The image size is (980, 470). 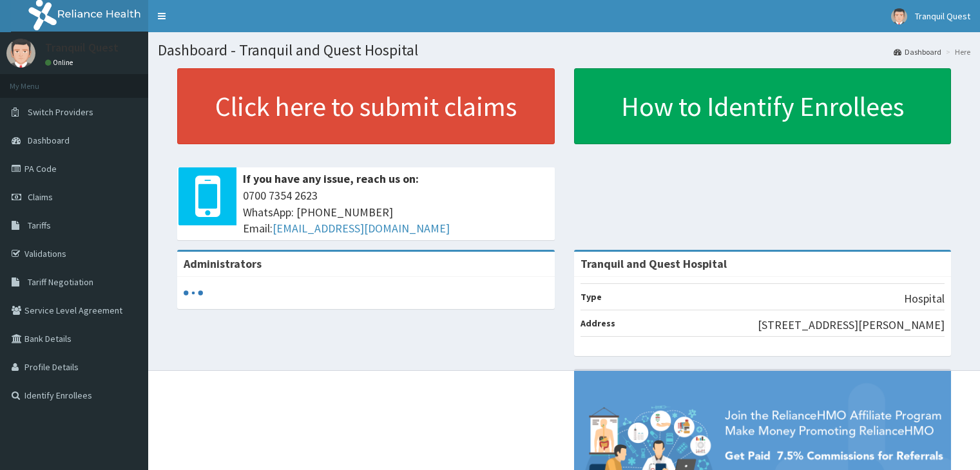 What do you see at coordinates (366, 106) in the screenshot?
I see `a: Click here to submit claims` at bounding box center [366, 106].